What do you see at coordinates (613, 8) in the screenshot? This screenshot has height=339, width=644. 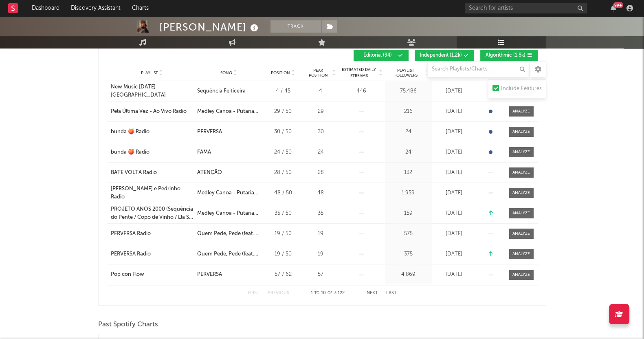 I see `button: 99+` at bounding box center [613, 8].